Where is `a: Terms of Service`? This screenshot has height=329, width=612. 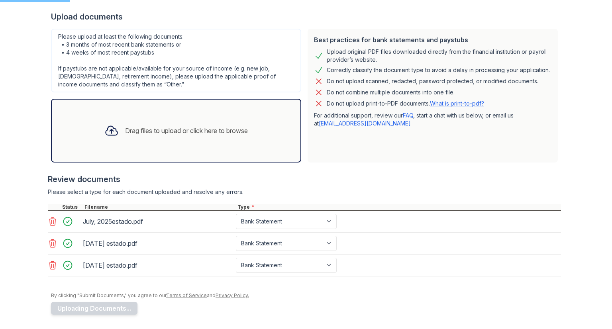
a: Terms of Service is located at coordinates (186, 295).